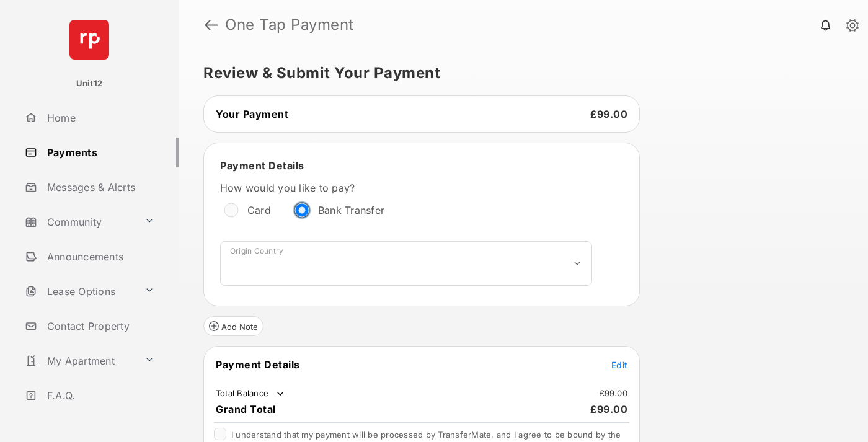 This screenshot has width=868, height=442. I want to click on a: Payments, so click(99, 152).